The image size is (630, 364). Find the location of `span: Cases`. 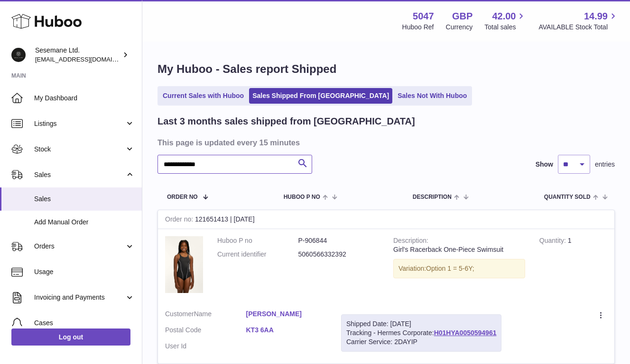

span: Cases is located at coordinates (85, 323).